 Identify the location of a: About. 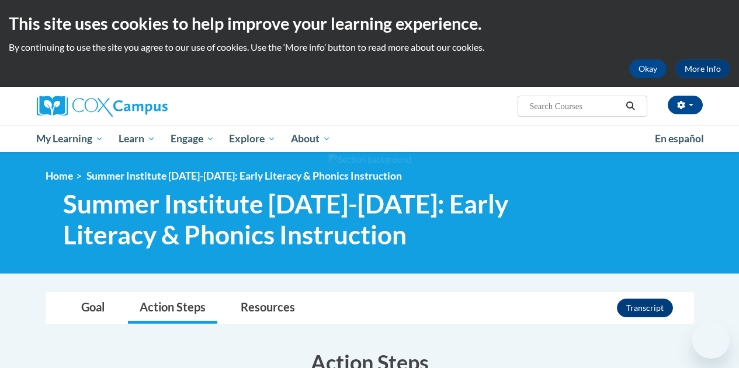
(311, 139).